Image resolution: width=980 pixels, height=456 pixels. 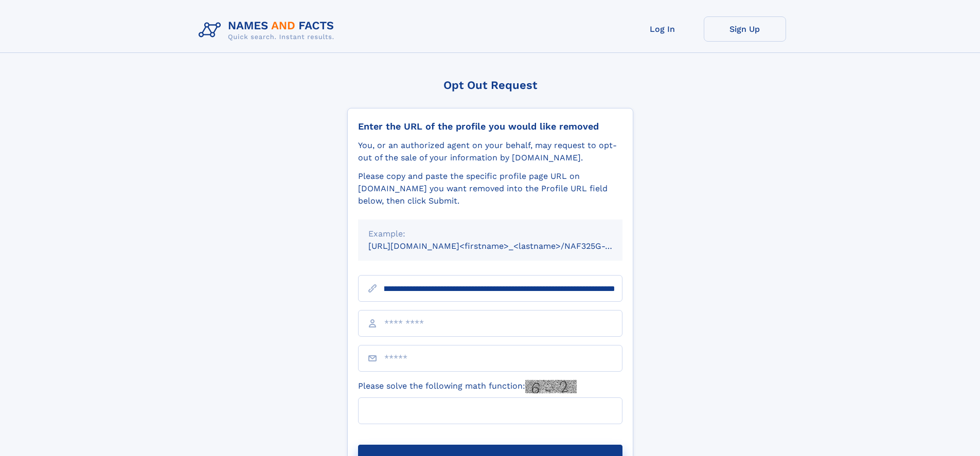 I want to click on a: Log In, so click(x=663, y=29).